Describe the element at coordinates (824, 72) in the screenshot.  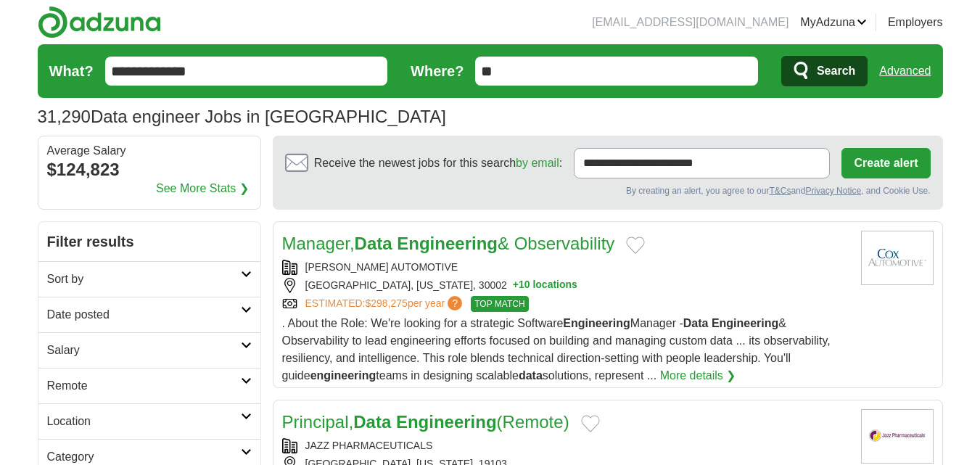
I see `button: Search` at that location.